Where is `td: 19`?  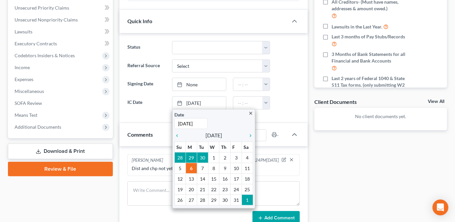 td: 19 is located at coordinates (180, 189).